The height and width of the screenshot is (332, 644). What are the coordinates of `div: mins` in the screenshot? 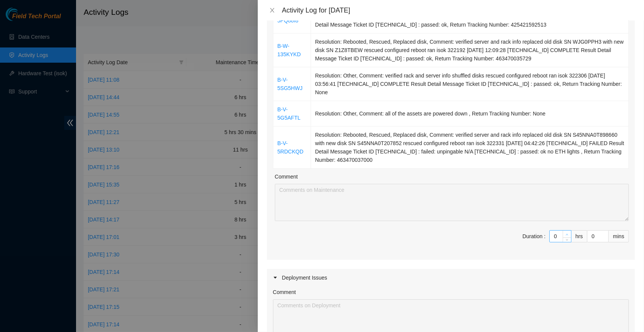 It's located at (618, 236).